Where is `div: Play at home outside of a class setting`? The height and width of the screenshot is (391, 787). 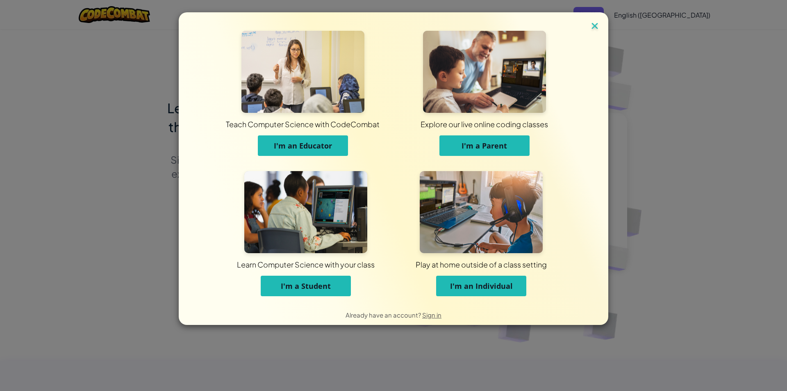 div: Play at home outside of a class setting is located at coordinates (481, 264).